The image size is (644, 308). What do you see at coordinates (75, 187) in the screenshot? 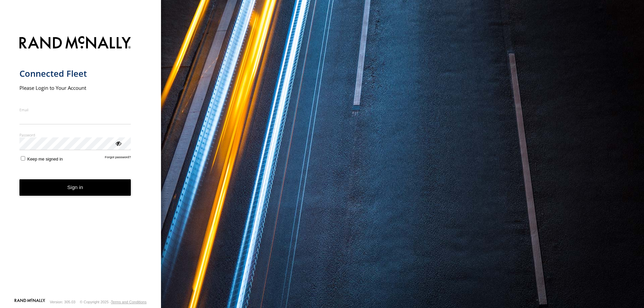
I see `button: Sign in` at bounding box center [75, 187].